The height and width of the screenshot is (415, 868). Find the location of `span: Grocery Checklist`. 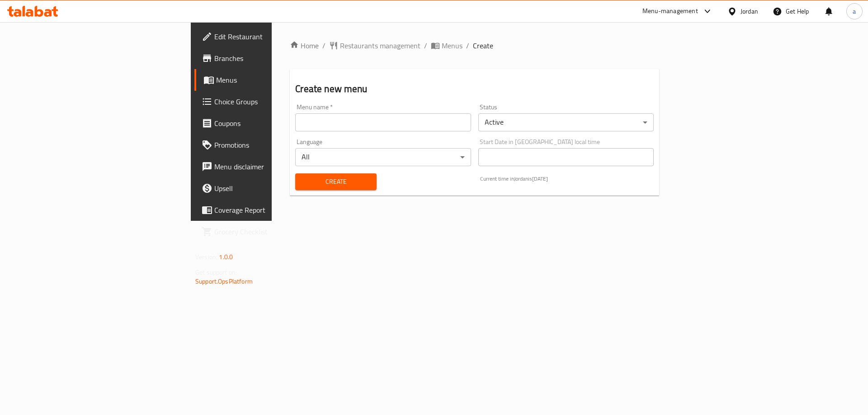

span: Grocery Checklist is located at coordinates (271, 232).